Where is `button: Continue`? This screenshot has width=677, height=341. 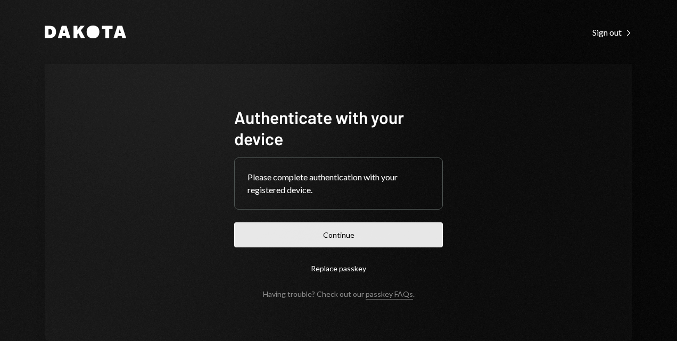
button: Continue is located at coordinates (338, 235).